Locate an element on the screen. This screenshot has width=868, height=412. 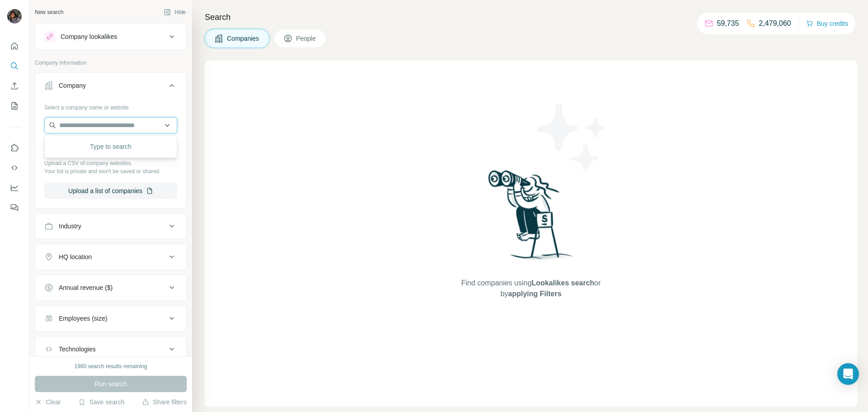
div: Employees (size) is located at coordinates (83, 318).